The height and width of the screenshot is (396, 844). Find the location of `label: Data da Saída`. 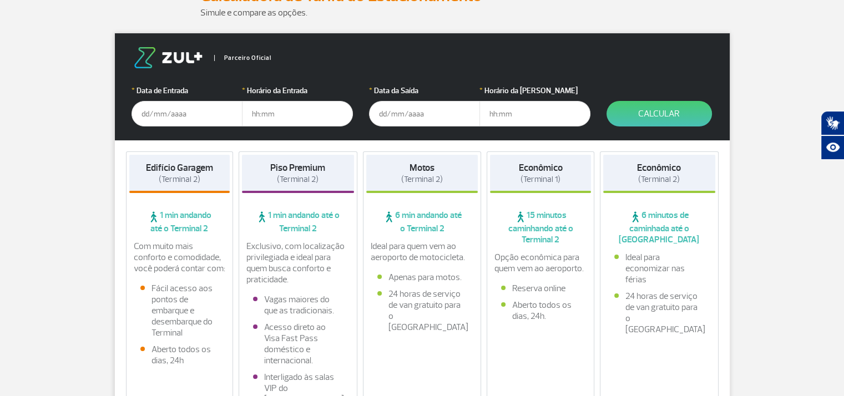

label: Data da Saída is located at coordinates (424, 90).